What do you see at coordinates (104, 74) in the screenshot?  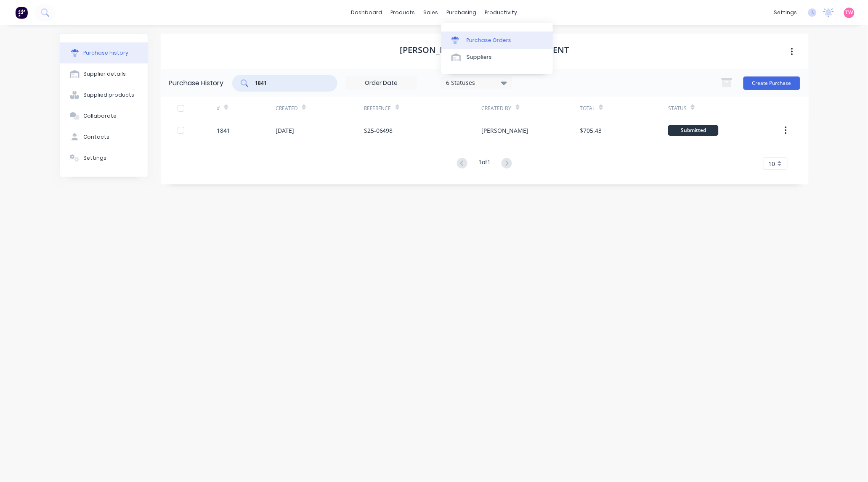 I see `button: Supplier details` at bounding box center [104, 74].